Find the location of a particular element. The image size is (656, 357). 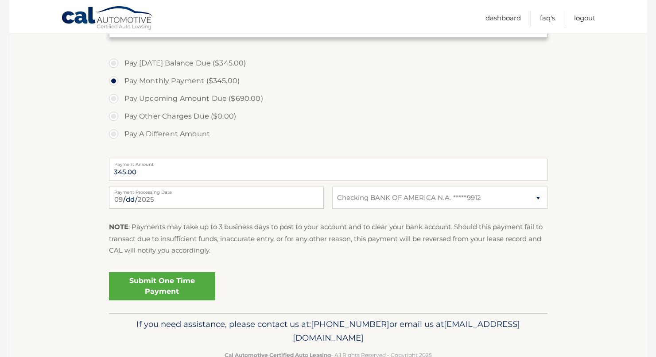

label: Pay A Different Amount is located at coordinates (328, 134).